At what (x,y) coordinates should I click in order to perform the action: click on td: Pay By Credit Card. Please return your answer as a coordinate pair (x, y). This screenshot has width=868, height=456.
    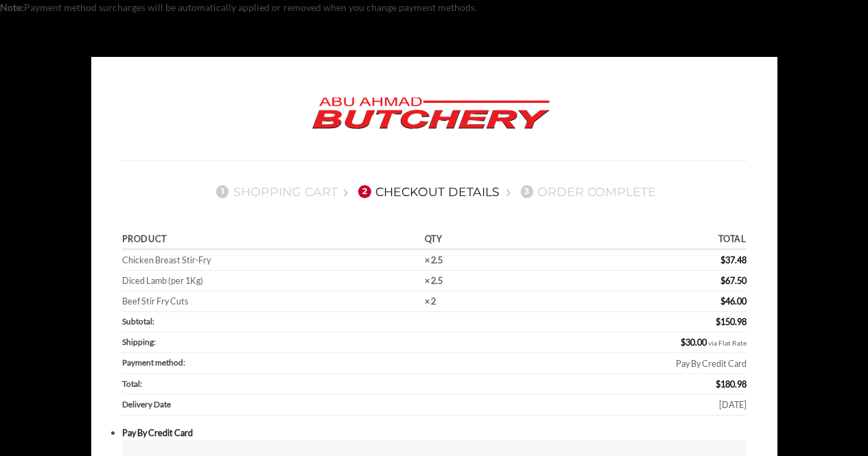
    Looking at the image, I should click on (625, 363).